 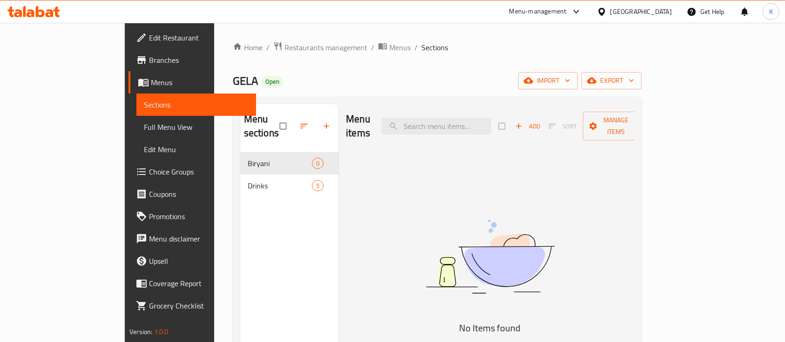 What do you see at coordinates (196, 127) in the screenshot?
I see `span: Full Menu View` at bounding box center [196, 127].